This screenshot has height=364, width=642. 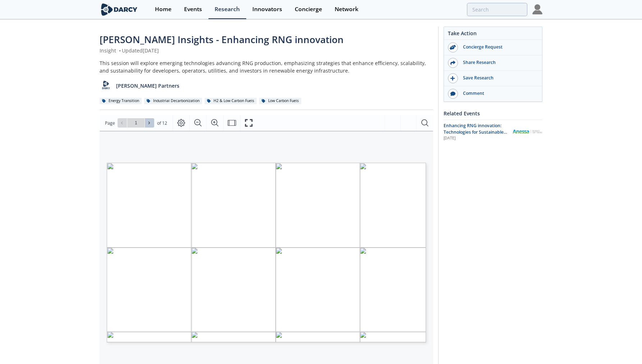 What do you see at coordinates (475, 132) in the screenshot?
I see `span: Enhancing RNG innovation: Technologies for Sustainable Energy` at bounding box center [475, 132].